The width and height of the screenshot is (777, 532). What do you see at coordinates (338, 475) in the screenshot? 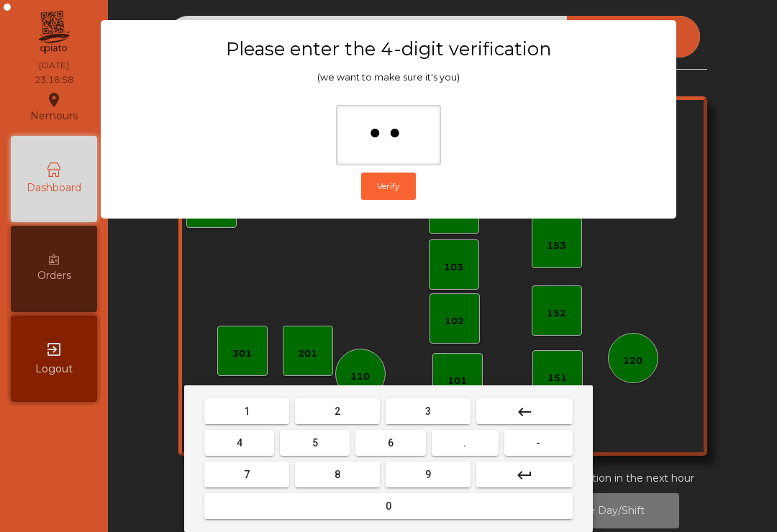
I see `span: 8` at bounding box center [338, 475].